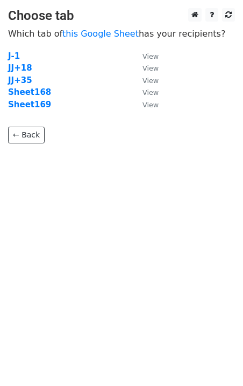 Image resolution: width=243 pixels, height=386 pixels. I want to click on strong: Sheet169, so click(30, 104).